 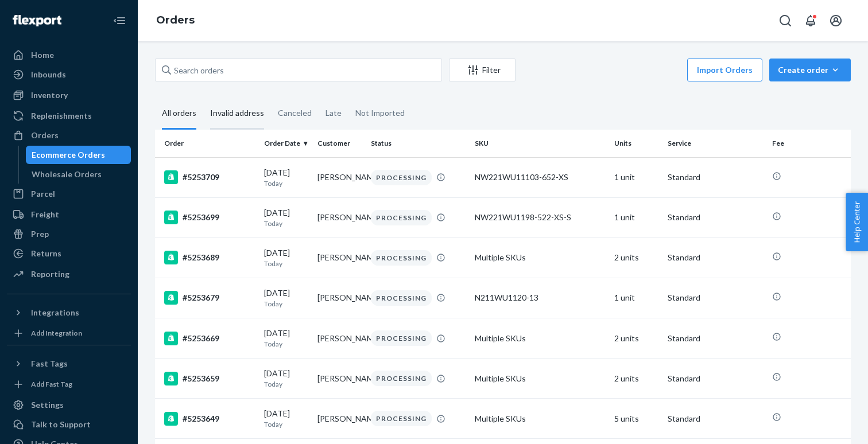 I want to click on button: Import Orders, so click(x=724, y=70).